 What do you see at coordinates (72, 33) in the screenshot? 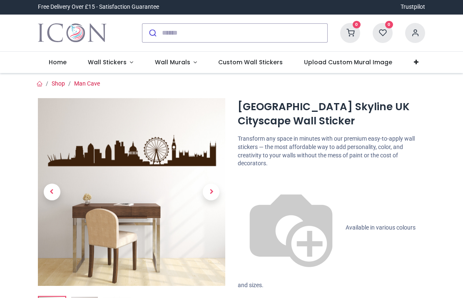
I see `img: Icon Wall Stickers` at bounding box center [72, 33].